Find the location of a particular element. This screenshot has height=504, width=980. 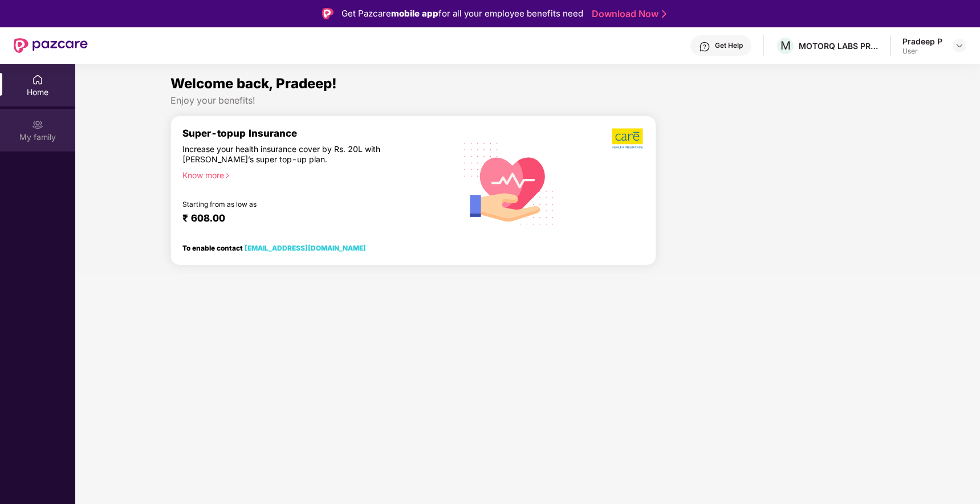

span: M is located at coordinates (786, 45).